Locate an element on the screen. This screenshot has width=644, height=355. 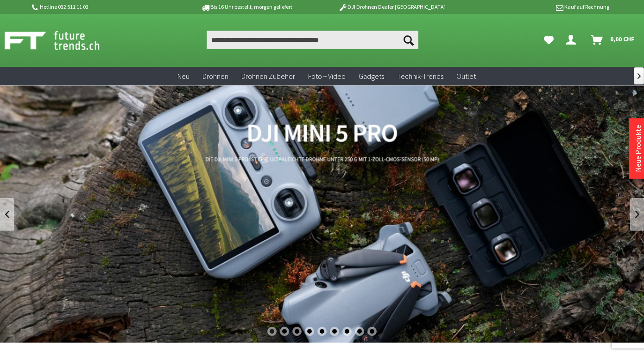
a: Neu is located at coordinates (183, 76).